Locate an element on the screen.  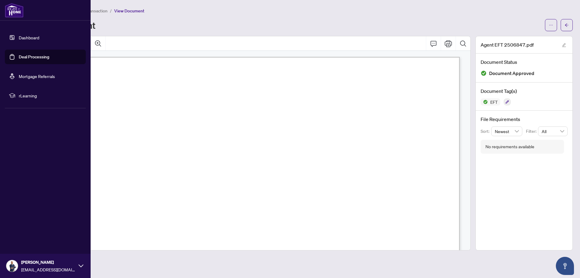
a: Deal Processing is located at coordinates (34, 57).